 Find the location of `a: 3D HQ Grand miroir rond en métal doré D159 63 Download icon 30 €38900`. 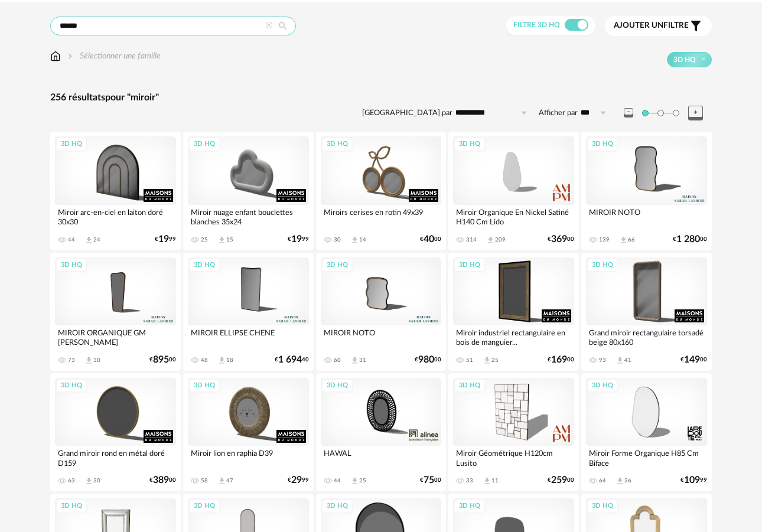

a: 3D HQ Grand miroir rond en métal doré D159 63 Download icon 30 €38900 is located at coordinates (115, 433).